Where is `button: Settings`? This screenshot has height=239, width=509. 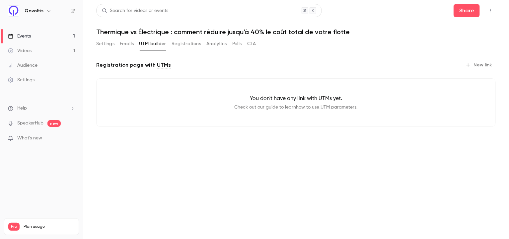
button: Settings is located at coordinates (105, 44).